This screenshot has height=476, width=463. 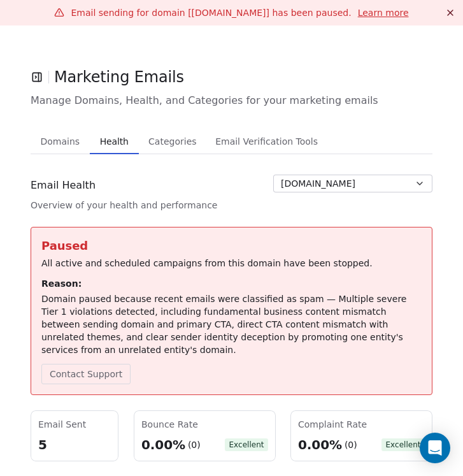 What do you see at coordinates (231, 246) in the screenshot?
I see `div: Paused` at bounding box center [231, 246].